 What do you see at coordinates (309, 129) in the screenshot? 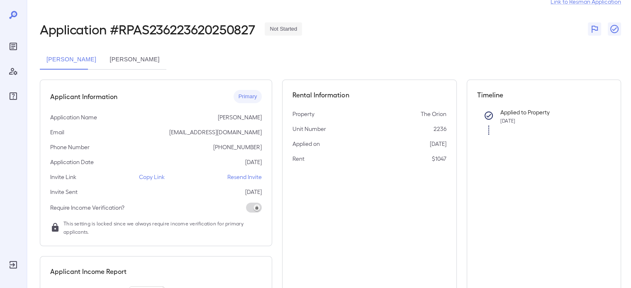
I see `p: Unit Number` at bounding box center [309, 129].